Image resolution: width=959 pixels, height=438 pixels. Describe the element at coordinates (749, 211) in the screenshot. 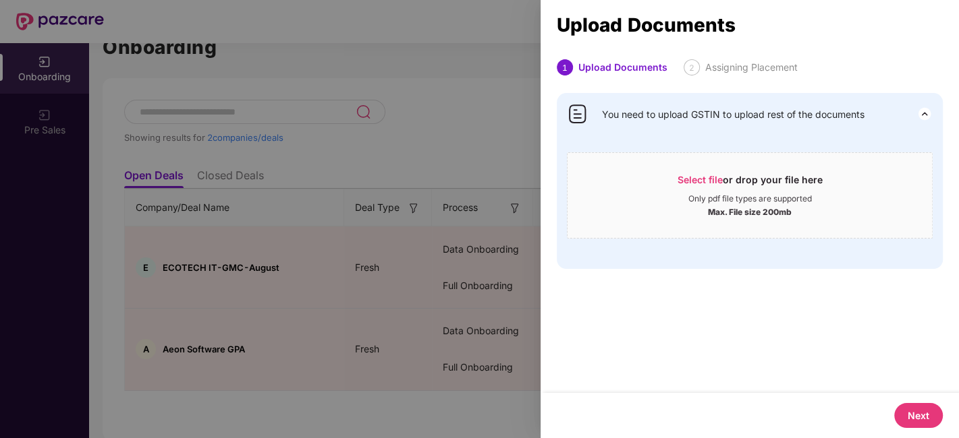

I see `div: Max. File size 200mb` at that location.